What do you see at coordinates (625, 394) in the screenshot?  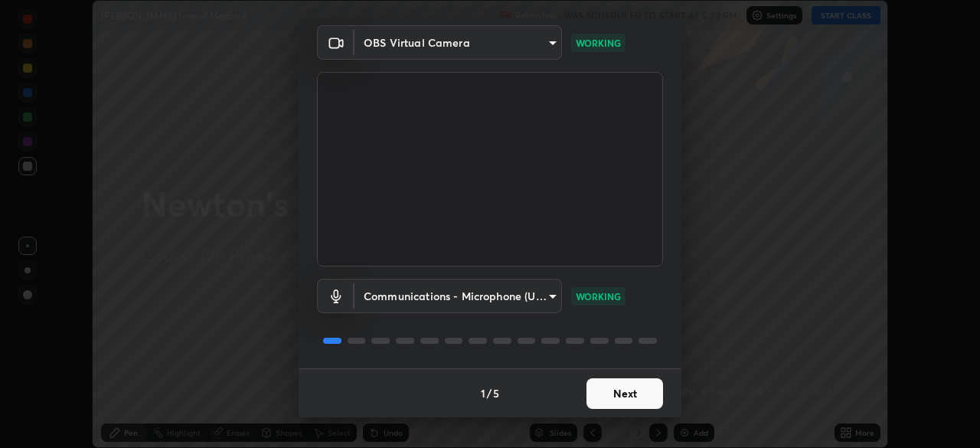 I see `button: Next` at bounding box center [625, 394].